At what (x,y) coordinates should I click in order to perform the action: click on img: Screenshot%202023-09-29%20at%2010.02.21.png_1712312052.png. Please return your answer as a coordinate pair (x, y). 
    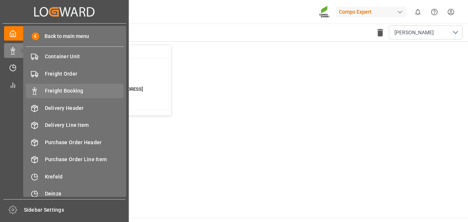
    Looking at the image, I should click on (325, 12).